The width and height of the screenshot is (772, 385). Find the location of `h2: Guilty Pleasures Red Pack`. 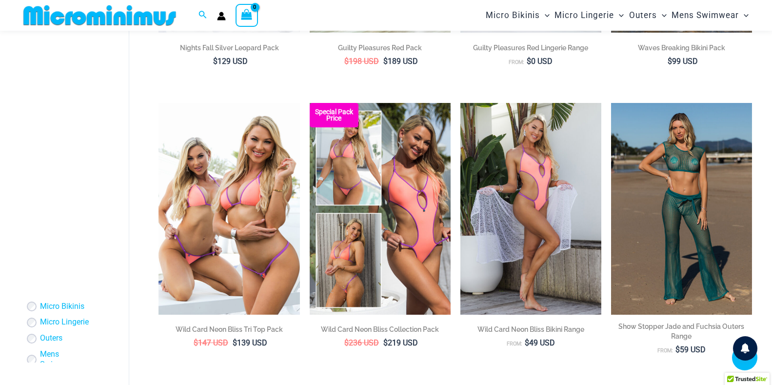

h2: Guilty Pleasures Red Pack is located at coordinates (380, 48).